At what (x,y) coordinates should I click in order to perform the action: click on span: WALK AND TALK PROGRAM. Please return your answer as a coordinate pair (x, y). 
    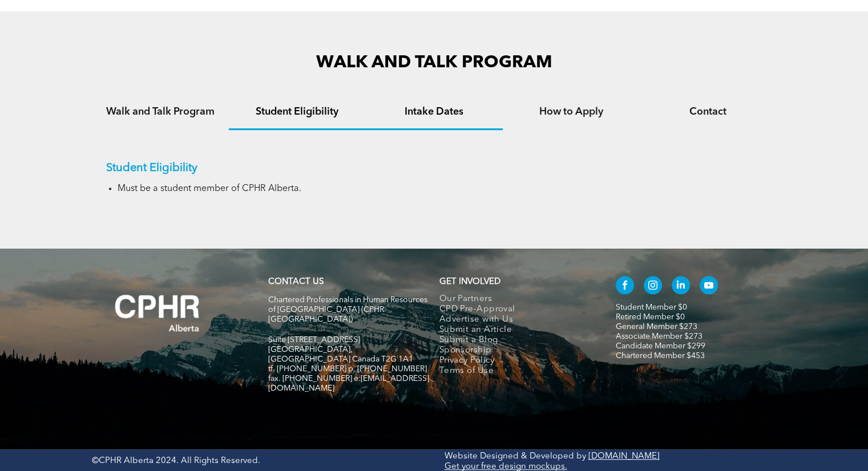
    Looking at the image, I should click on (434, 63).